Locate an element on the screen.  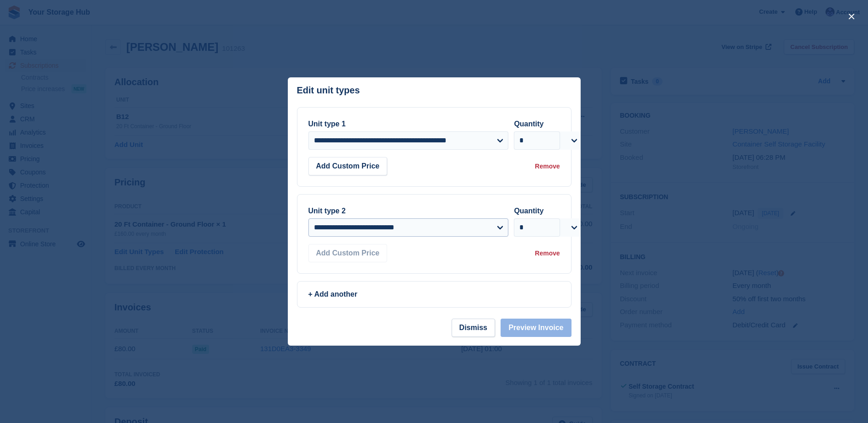
button: Preview Invoice is located at coordinates (536, 328).